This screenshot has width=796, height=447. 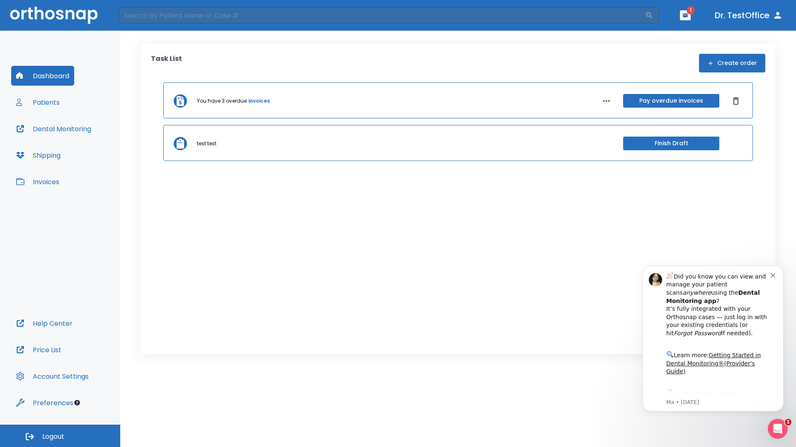 I want to click on button: Account Settings, so click(x=52, y=377).